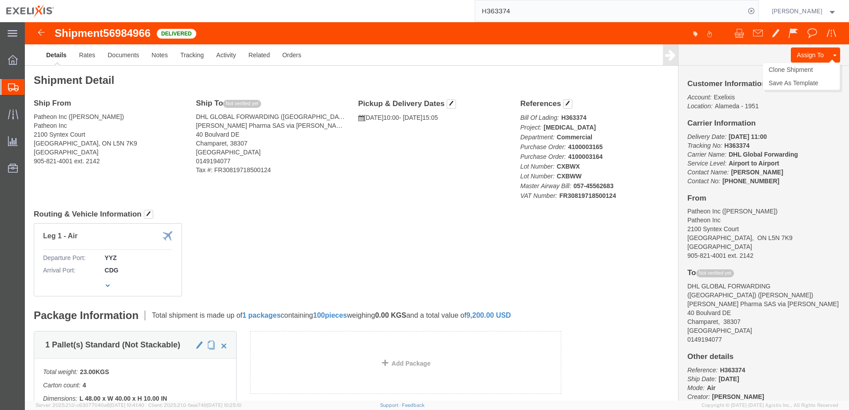  Describe the element at coordinates (90, 405) in the screenshot. I see `span: Server: 2025.21.0-c63077040a8` at that location.